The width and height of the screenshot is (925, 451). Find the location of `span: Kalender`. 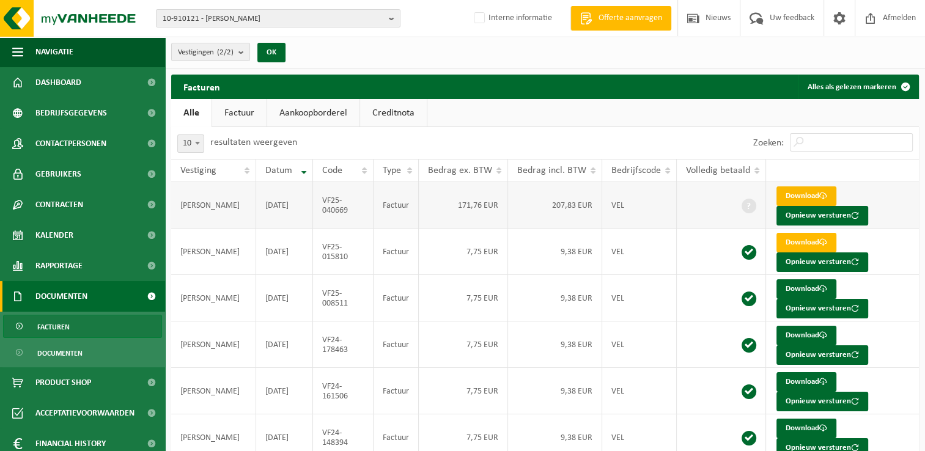

span: Kalender is located at coordinates (54, 235).